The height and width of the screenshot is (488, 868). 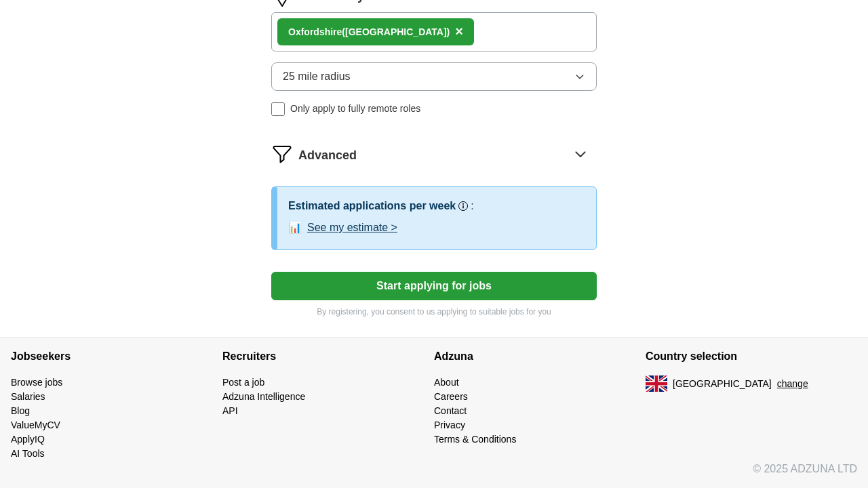 What do you see at coordinates (36, 425) in the screenshot?
I see `a: ValueMyCV` at bounding box center [36, 425].